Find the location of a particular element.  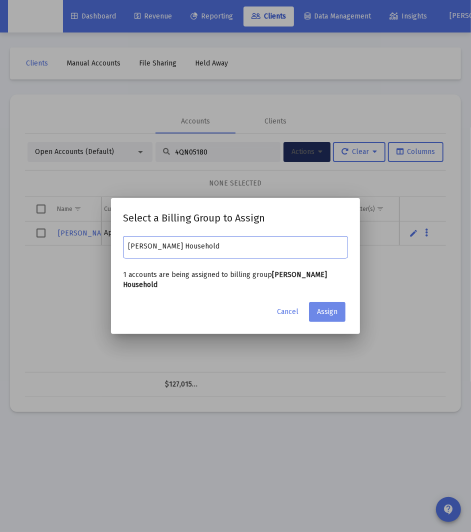

p: 1 accounts are being assigned to billing group is located at coordinates (236, 280).